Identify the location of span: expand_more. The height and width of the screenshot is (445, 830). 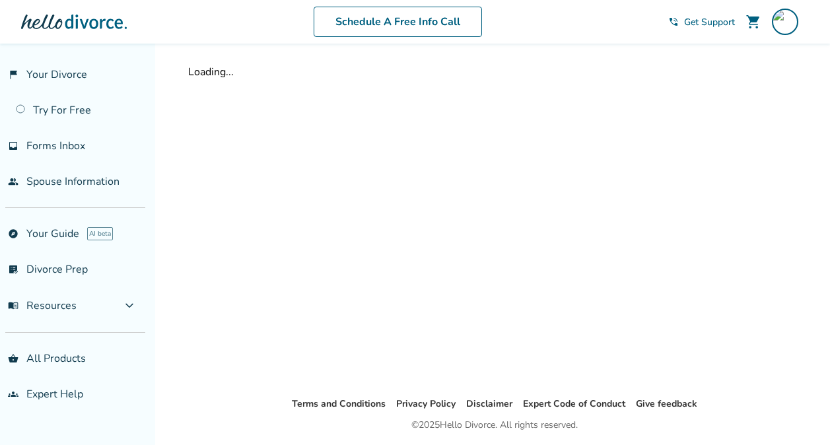
(129, 306).